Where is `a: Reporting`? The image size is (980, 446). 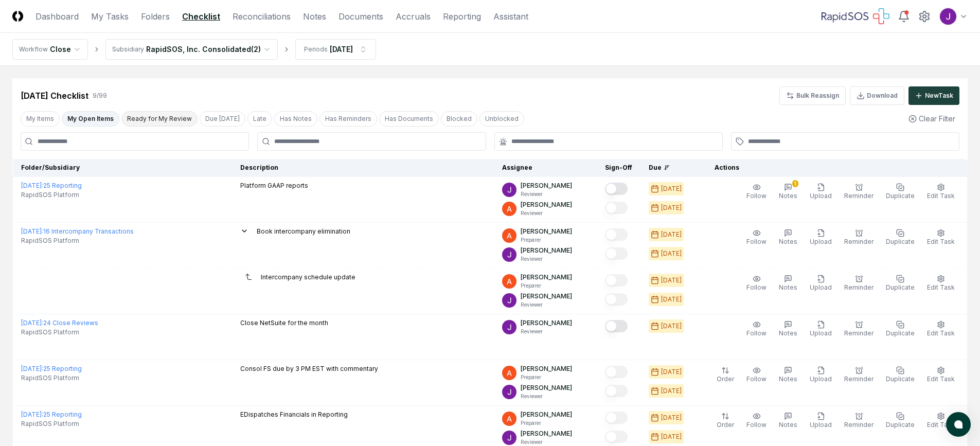
a: Reporting is located at coordinates (462, 16).